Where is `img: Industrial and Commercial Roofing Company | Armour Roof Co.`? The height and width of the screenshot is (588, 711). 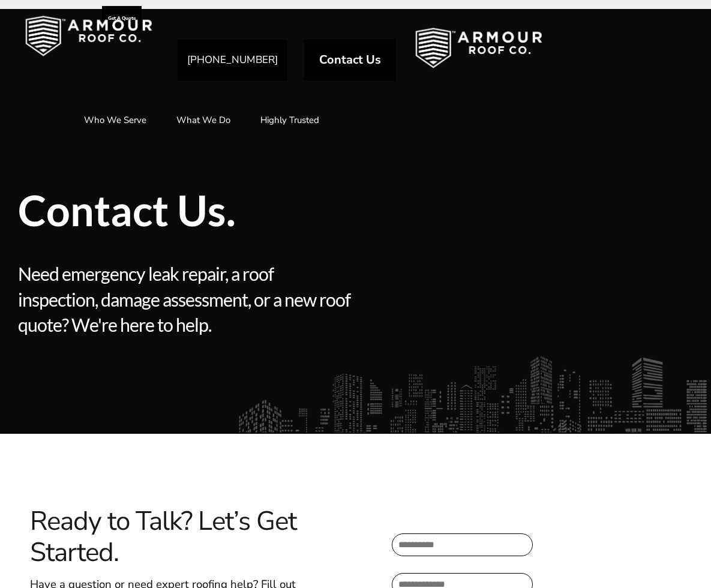 img: Industrial and Commercial Roofing Company | Armour Roof Co. is located at coordinates (478, 48).